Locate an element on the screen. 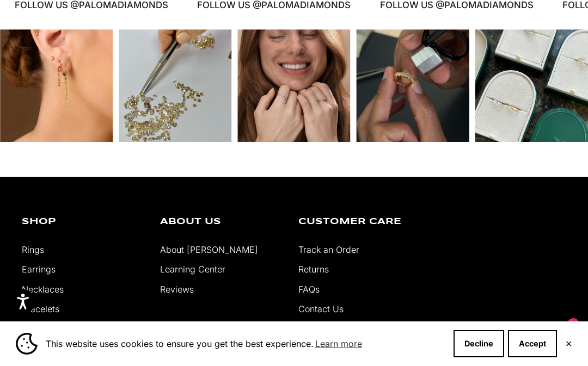 The width and height of the screenshot is (588, 366). button: Accept is located at coordinates (533, 344).